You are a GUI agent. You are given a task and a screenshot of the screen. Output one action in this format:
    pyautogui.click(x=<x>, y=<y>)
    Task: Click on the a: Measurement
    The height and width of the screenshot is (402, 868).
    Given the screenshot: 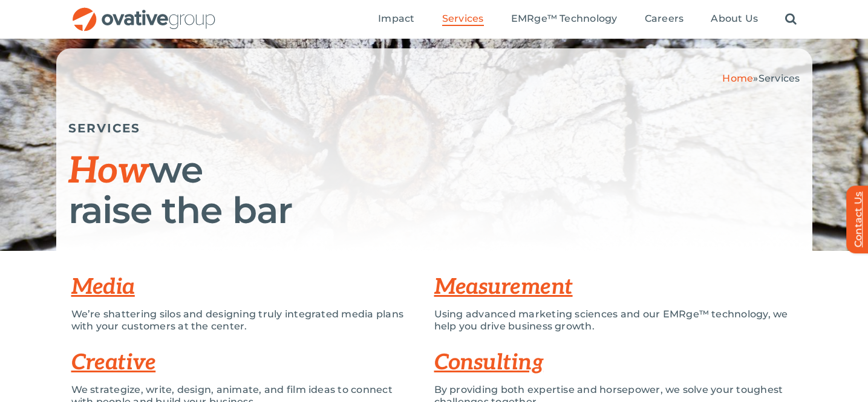 What is the action you would take?
    pyautogui.click(x=503, y=287)
    